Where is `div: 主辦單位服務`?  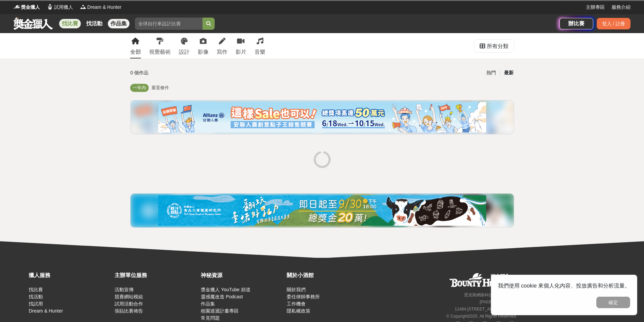
div: 主辦單位服務 is located at coordinates (156, 275).